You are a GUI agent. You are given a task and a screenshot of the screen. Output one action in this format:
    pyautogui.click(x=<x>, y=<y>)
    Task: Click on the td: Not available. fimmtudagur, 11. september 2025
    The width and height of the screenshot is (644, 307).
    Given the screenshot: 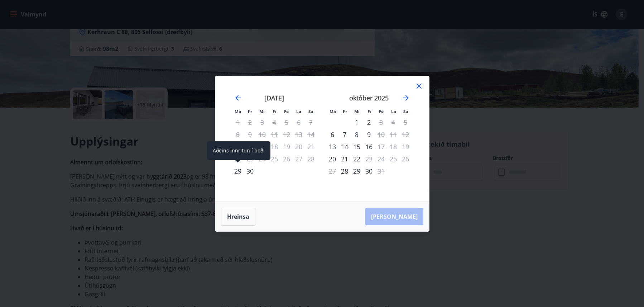 What is the action you would take?
    pyautogui.click(x=275, y=134)
    